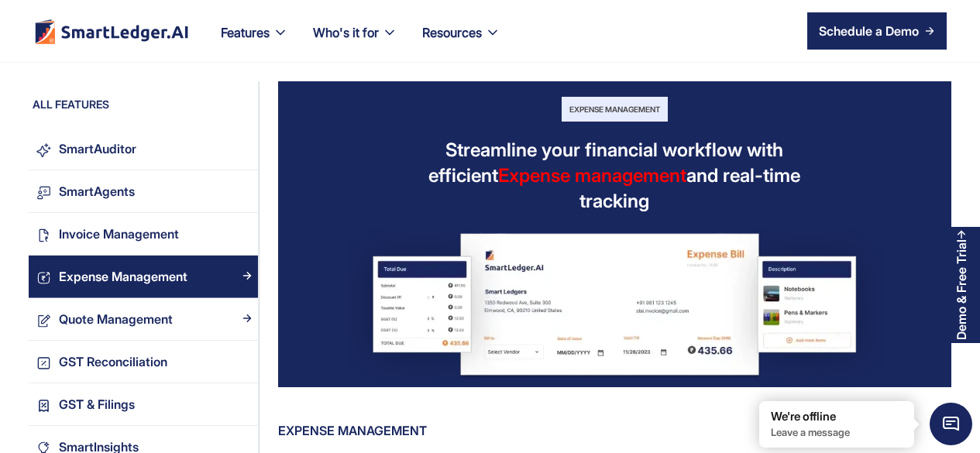  What do you see at coordinates (837, 432) in the screenshot?
I see `p: Leave a message` at bounding box center [837, 432].